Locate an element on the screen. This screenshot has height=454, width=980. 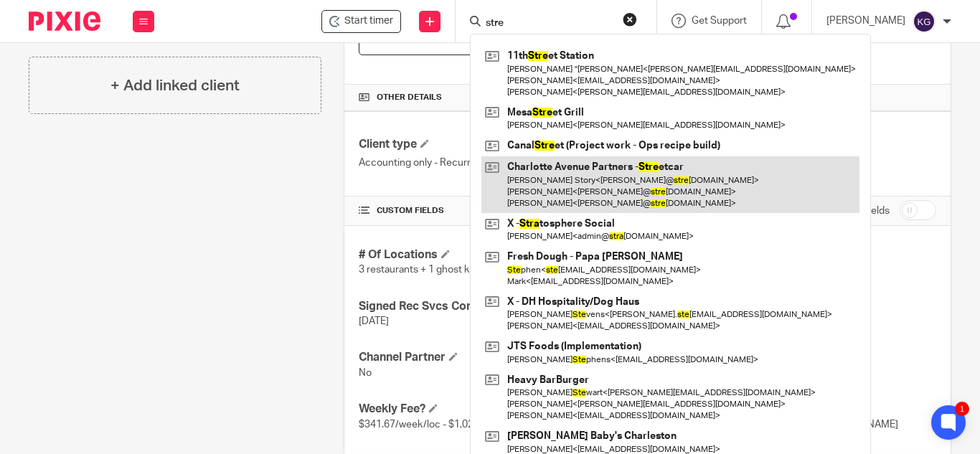
h4: Signed Rec Svcs Contract is located at coordinates (503, 306).